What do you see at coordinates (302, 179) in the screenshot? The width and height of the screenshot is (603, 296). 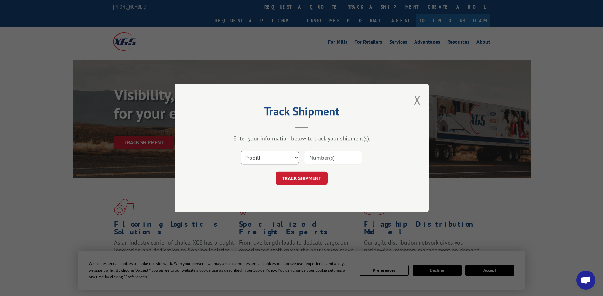 I see `button: TRACK SHIPMENT` at bounding box center [302, 179].